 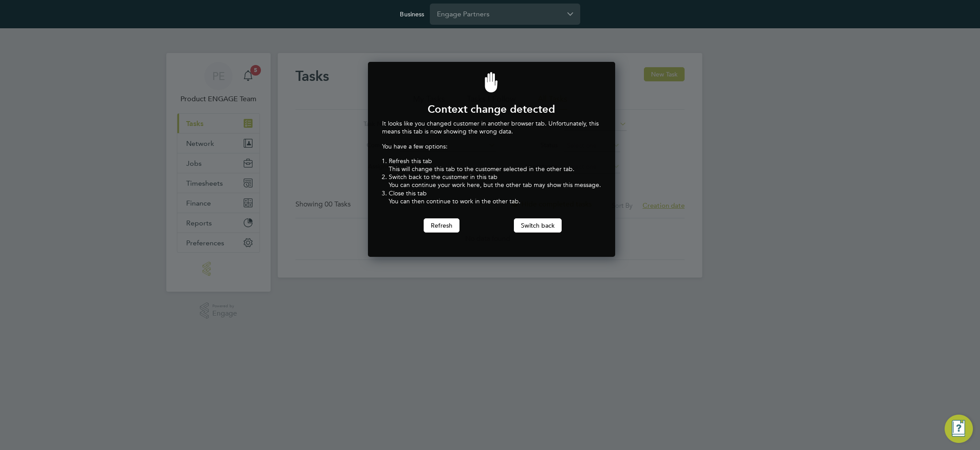 What do you see at coordinates (495, 181) in the screenshot?
I see `li: Switch back to the customer in this tab You can continue your work here, but the other tab may sh...` at bounding box center [495, 181].